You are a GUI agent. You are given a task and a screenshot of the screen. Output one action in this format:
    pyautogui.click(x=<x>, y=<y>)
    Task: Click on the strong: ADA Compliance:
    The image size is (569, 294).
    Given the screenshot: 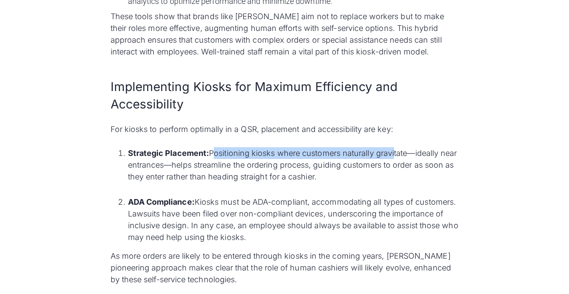 What is the action you would take?
    pyautogui.click(x=161, y=202)
    